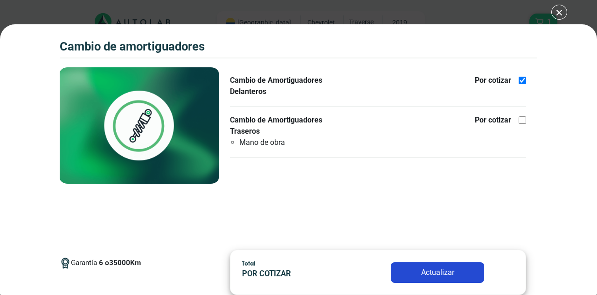 The height and width of the screenshot is (295, 597). Describe the element at coordinates (284, 86) in the screenshot. I see `p: Cambio de Amortiguadores Delanteros` at that location.